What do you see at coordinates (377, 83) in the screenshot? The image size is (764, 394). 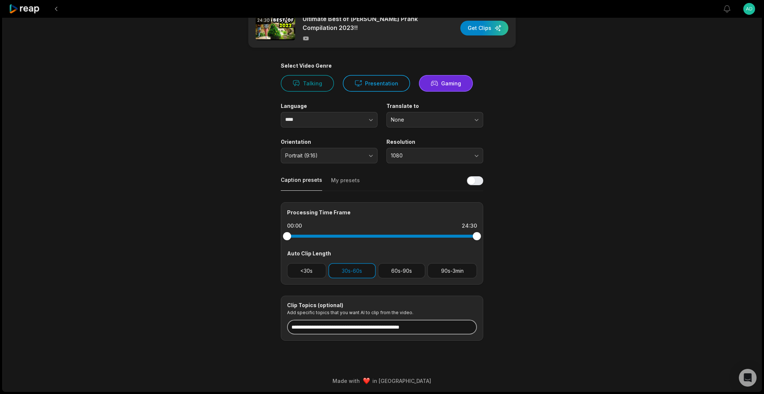 I see `button: Presentation` at bounding box center [377, 83].